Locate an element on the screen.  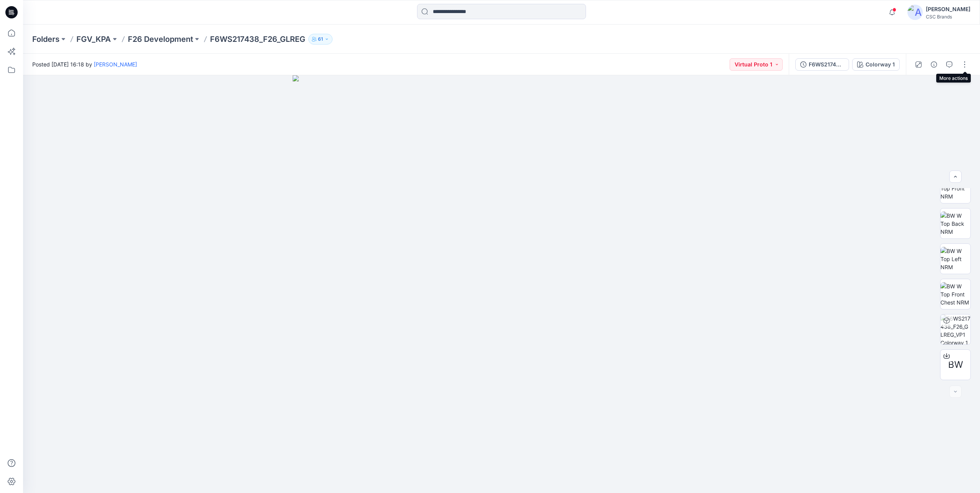
button: 61 is located at coordinates (320, 39).